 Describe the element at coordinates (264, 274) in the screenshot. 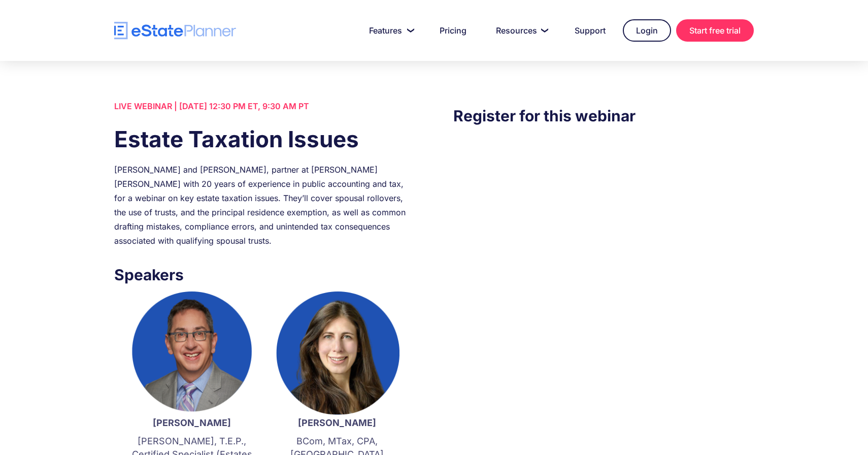

I see `h3: Speakers` at that location.